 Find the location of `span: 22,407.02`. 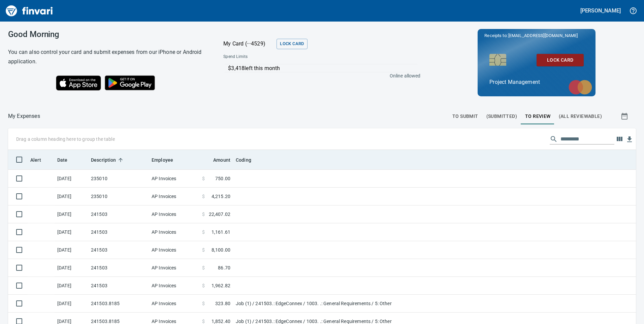

span: 22,407.02 is located at coordinates (219, 215).